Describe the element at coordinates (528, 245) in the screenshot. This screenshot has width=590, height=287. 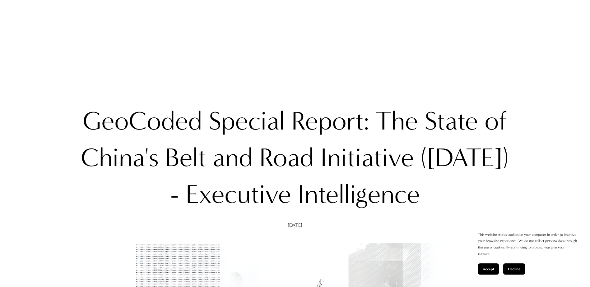
I see `p: This website stores cookies on your computer in order to improve your browsing experience. We do ...` at that location.